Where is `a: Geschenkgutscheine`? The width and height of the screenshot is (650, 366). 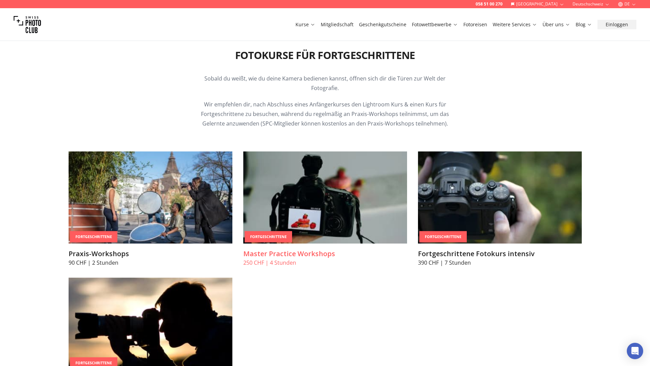
a: Geschenkgutscheine is located at coordinates (383, 25).